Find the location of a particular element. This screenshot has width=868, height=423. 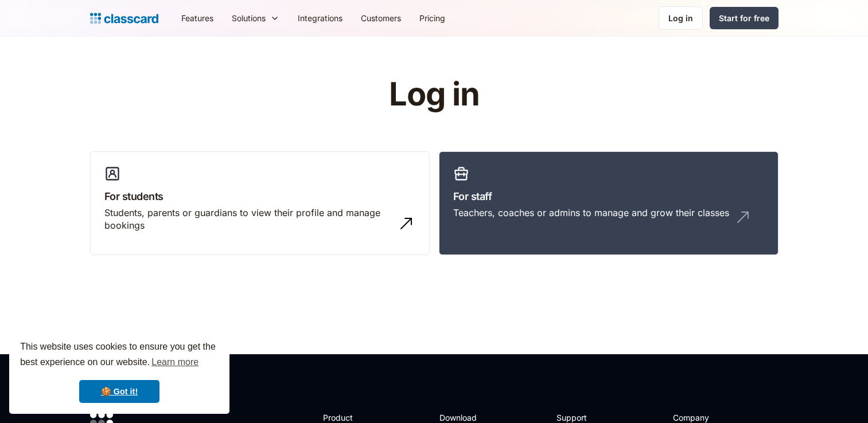

a: dismiss cookie message is located at coordinates (119, 392).